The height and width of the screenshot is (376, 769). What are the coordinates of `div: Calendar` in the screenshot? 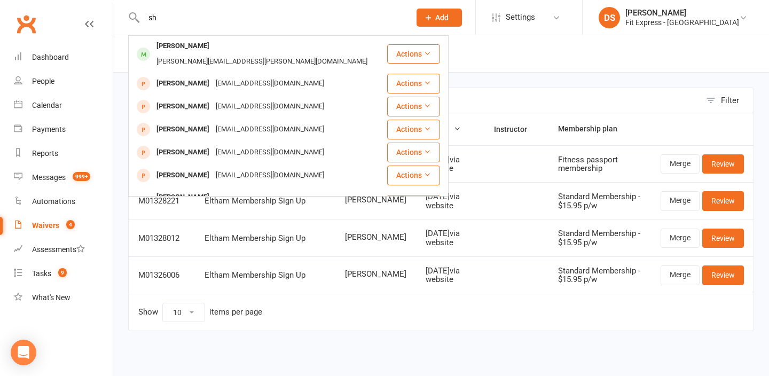 It's located at (47, 105).